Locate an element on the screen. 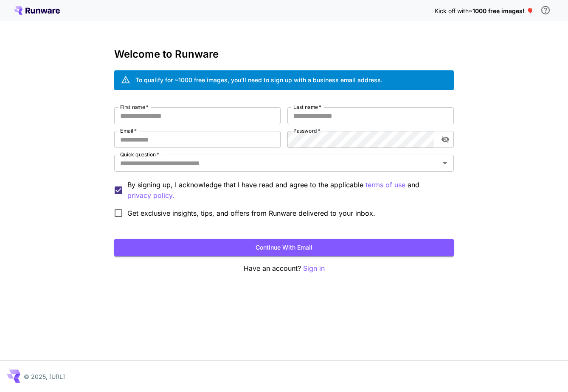  p: By signing up, I acknowledge that I have read and agree to the applicable and is located at coordinates (287, 190).